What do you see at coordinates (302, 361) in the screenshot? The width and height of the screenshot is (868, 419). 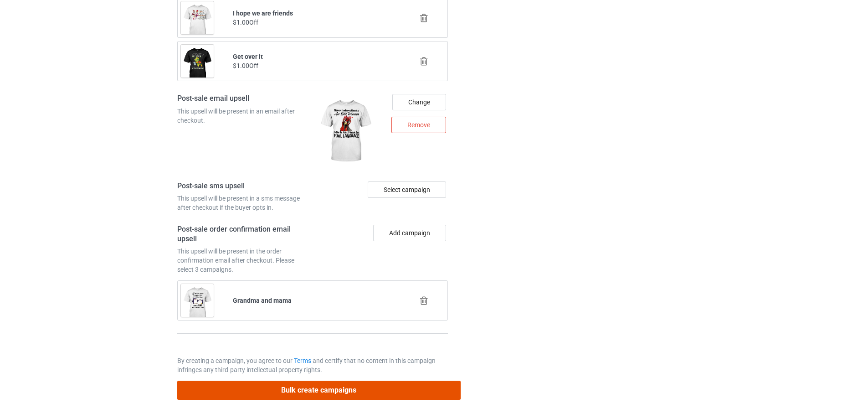 I see `a: Terms` at bounding box center [302, 361].